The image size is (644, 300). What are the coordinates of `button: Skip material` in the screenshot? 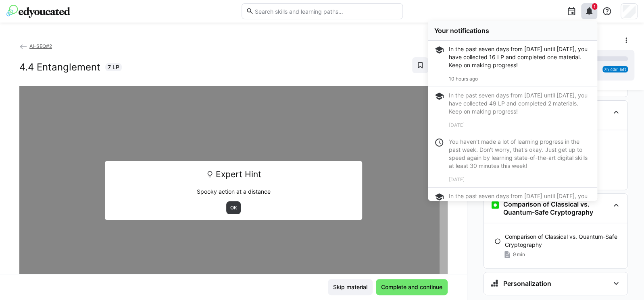 It's located at (350, 287).